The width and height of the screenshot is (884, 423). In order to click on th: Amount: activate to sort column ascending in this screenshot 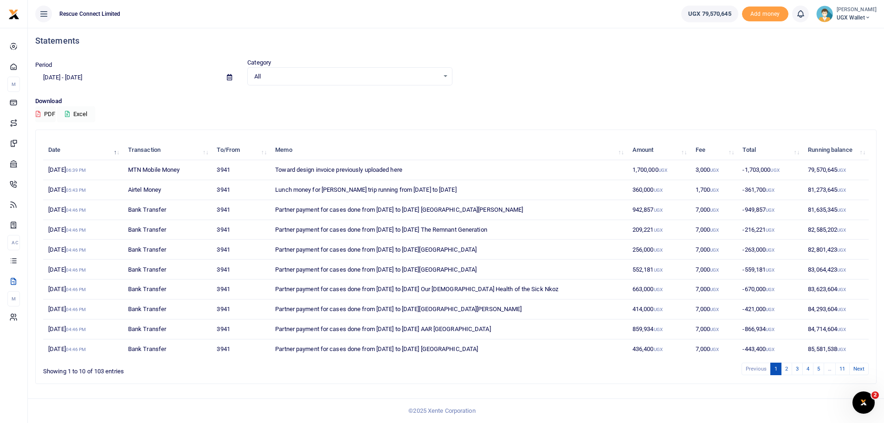, I will do `click(659, 150)`.